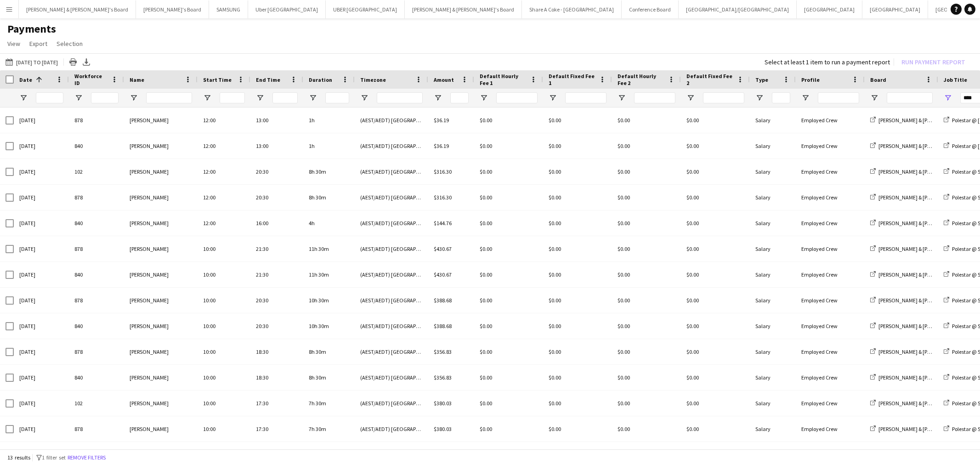  Describe the element at coordinates (91, 80) in the screenshot. I see `span: Workforce ID` at that location.